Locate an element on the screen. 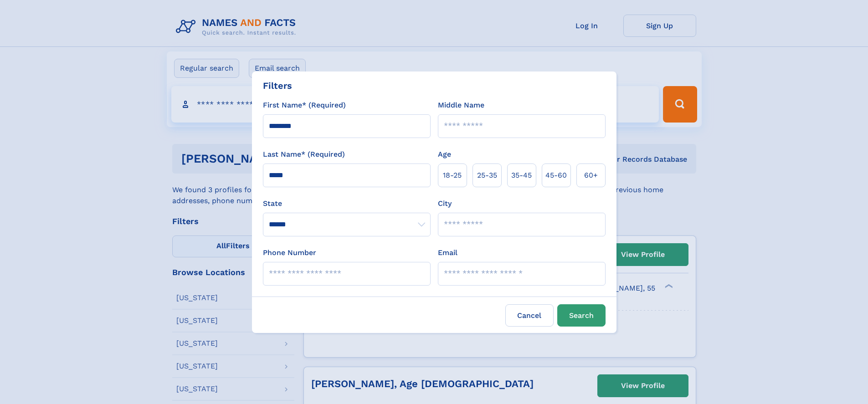  span: 35‑45 is located at coordinates (521, 175).